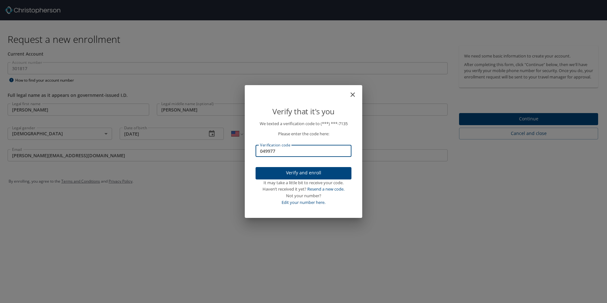 Image resolution: width=607 pixels, height=303 pixels. What do you see at coordinates (304, 173) in the screenshot?
I see `span: Verify and enroll` at bounding box center [304, 173].